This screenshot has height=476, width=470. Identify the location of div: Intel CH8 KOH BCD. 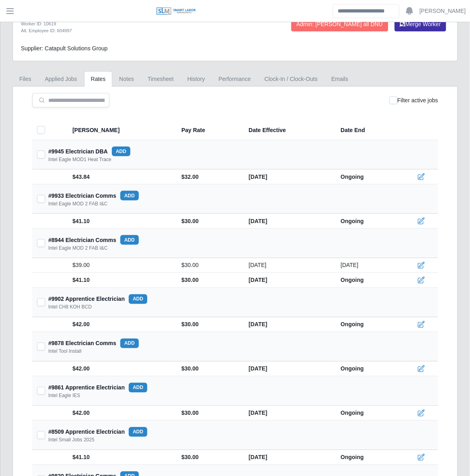
(70, 307).